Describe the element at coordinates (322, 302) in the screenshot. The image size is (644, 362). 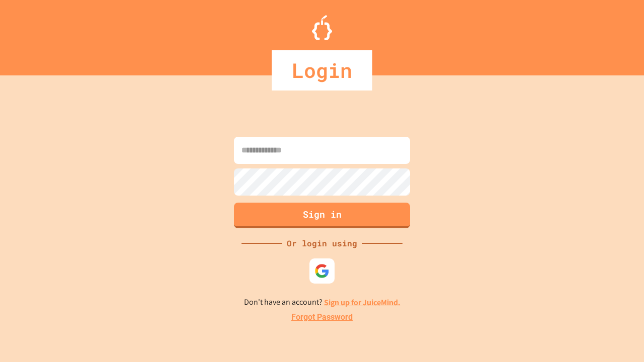
I see `p: Don't have an account?` at that location.